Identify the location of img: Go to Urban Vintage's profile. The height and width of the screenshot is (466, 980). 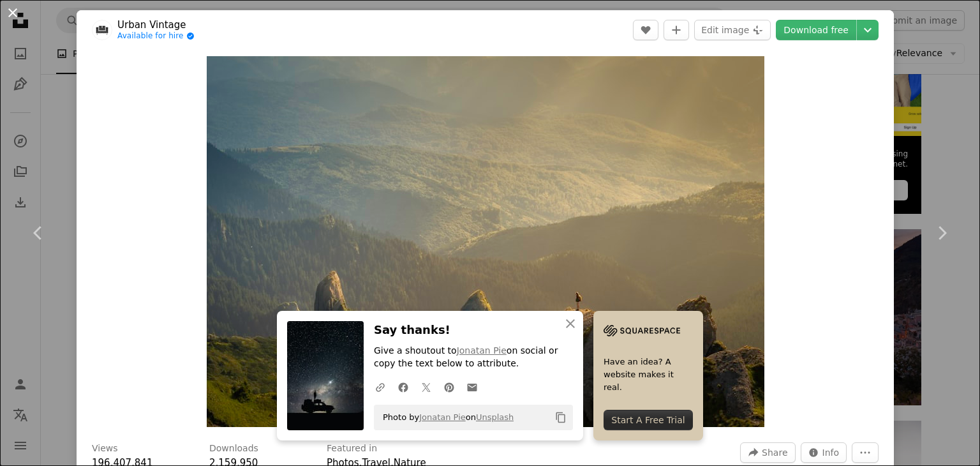
(103, 30).